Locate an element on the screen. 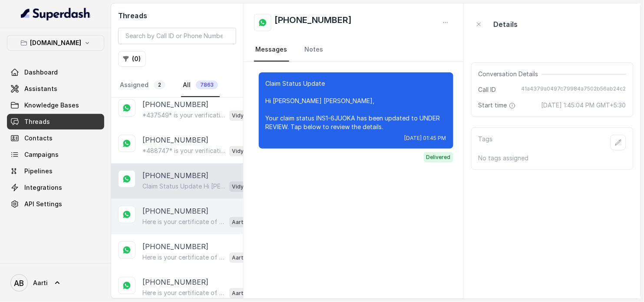 The height and width of the screenshot is (302, 644). span: Aarti is located at coordinates (41, 283).